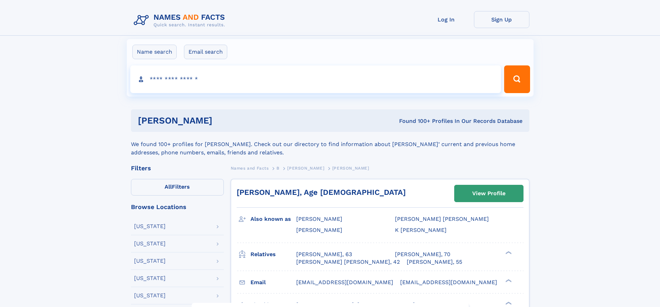 This screenshot has height=307, width=660. I want to click on div: Filters, so click(177, 168).